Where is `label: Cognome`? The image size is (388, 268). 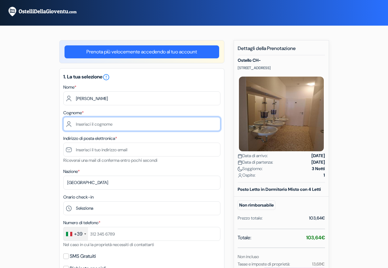
label: Cognome is located at coordinates (73, 113).